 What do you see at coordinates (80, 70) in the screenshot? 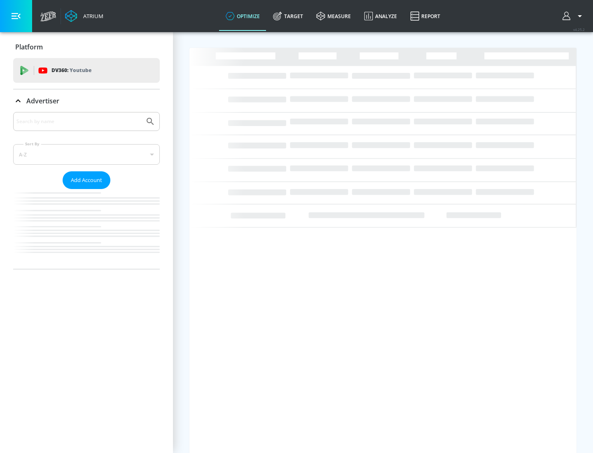
I see `p: Youtube` at bounding box center [80, 70].